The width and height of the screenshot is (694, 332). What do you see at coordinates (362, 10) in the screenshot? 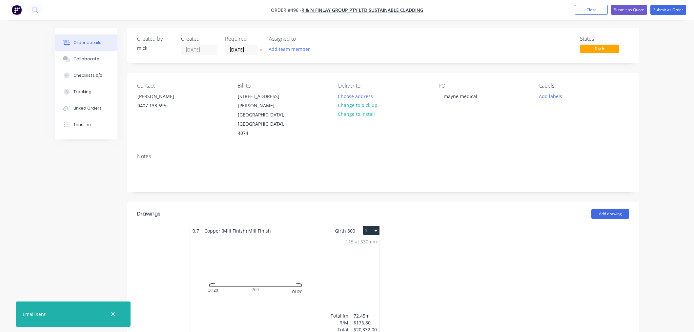
I see `a: R & N Finlay Group Pty Ltd Sustainable Cladding` at bounding box center [362, 10].